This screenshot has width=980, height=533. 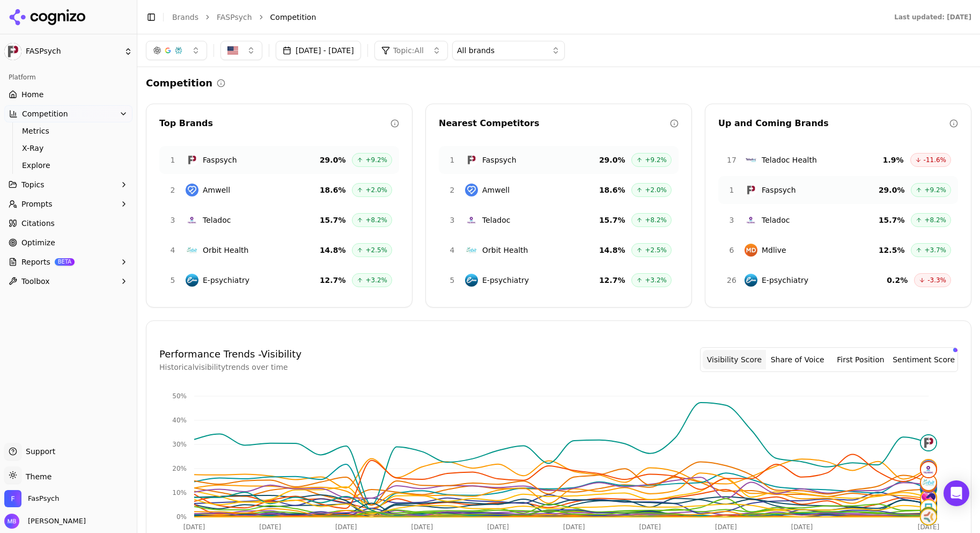 What do you see at coordinates (32, 95) in the screenshot?
I see `span: Home` at bounding box center [32, 95].